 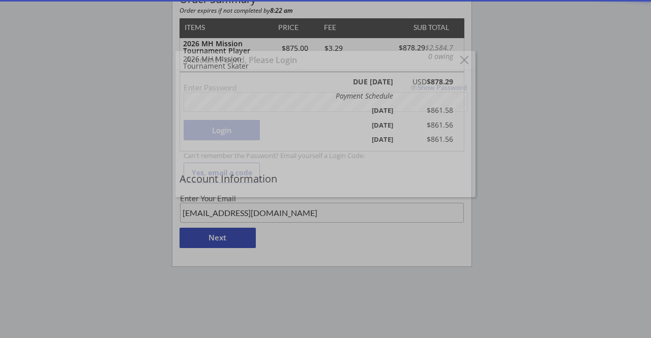 I want to click on button: Yes, email a code, so click(x=222, y=173).